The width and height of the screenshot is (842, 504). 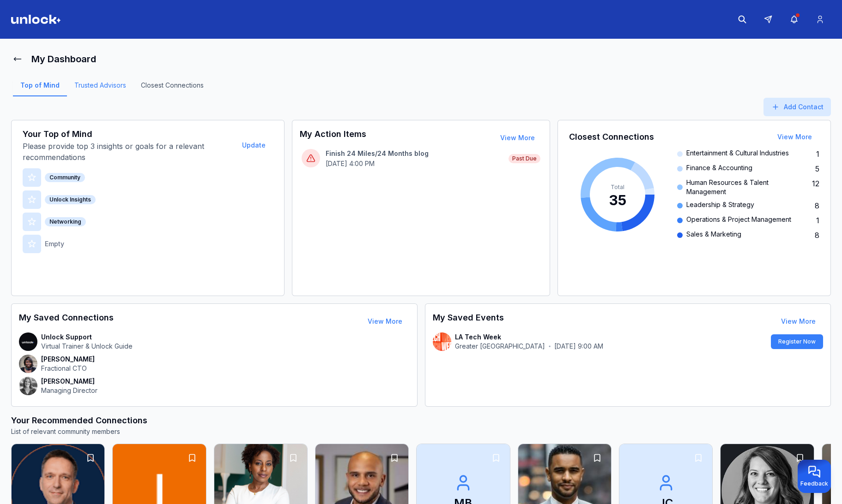 What do you see at coordinates (87, 346) in the screenshot?
I see `p: Virtual Trainer & Unlock Guide` at bounding box center [87, 346].